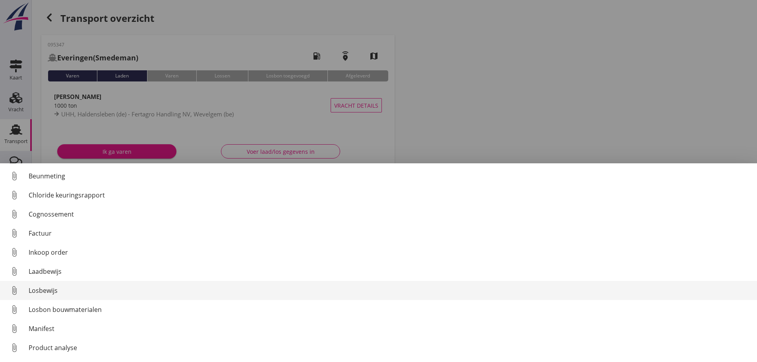 This screenshot has height=362, width=757. I want to click on div: Manifest, so click(389, 329).